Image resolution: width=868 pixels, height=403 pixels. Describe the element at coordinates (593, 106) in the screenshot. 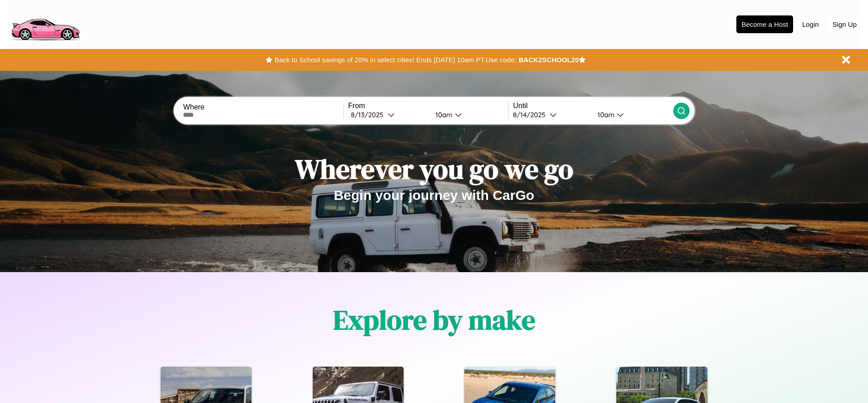

I see `label: Until` at that location.